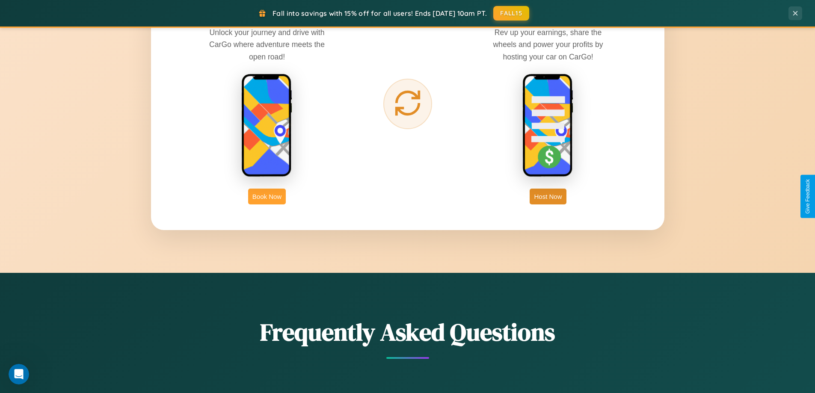  What do you see at coordinates (511, 13) in the screenshot?
I see `button: FALL15` at bounding box center [511, 13].